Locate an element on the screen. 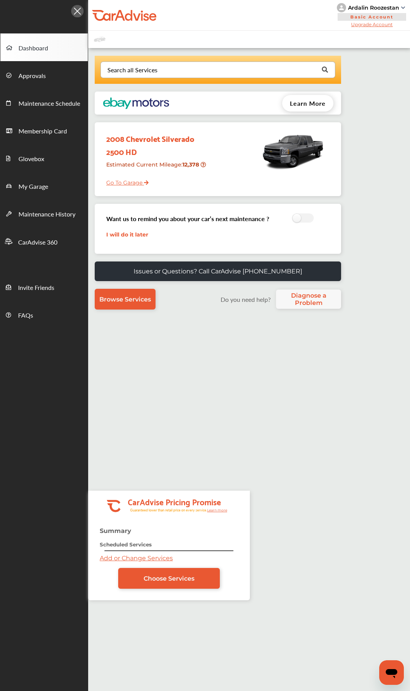 The width and height of the screenshot is (410, 691). div: Estimated Current Mileage : is located at coordinates (157, 168).